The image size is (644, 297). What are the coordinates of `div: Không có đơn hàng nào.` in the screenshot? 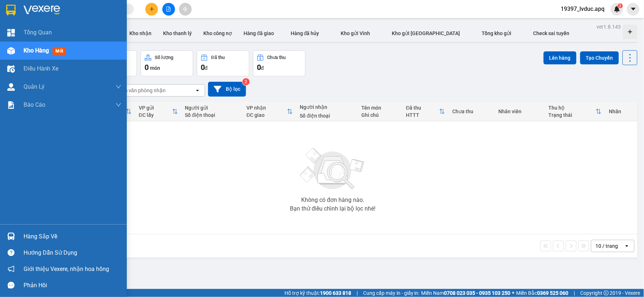 It's located at (333, 200).